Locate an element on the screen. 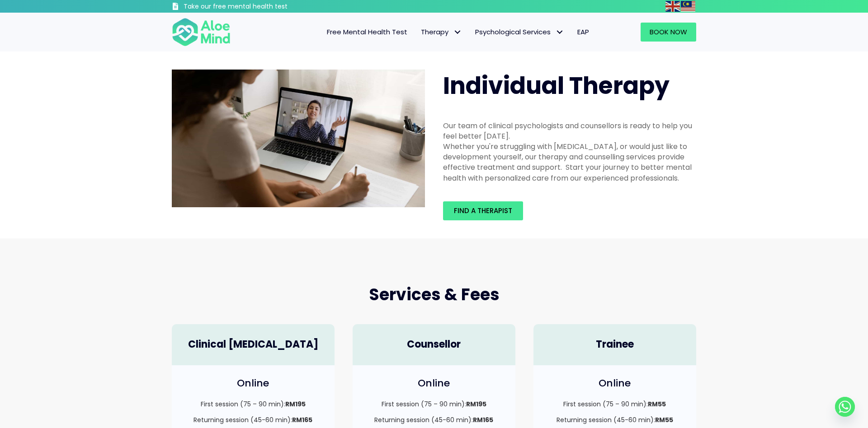  a: Free Mental Health Test is located at coordinates (367, 32).